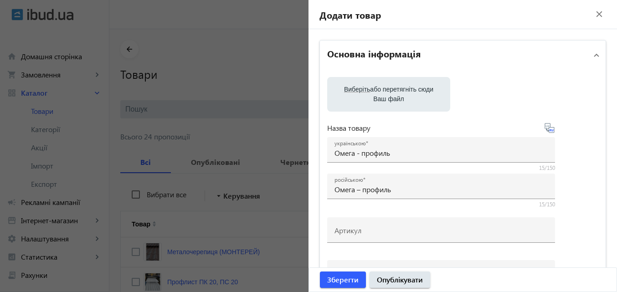 Image resolution: width=617 pixels, height=292 pixels. Describe the element at coordinates (399, 280) in the screenshot. I see `span: Опублікувати` at that location.